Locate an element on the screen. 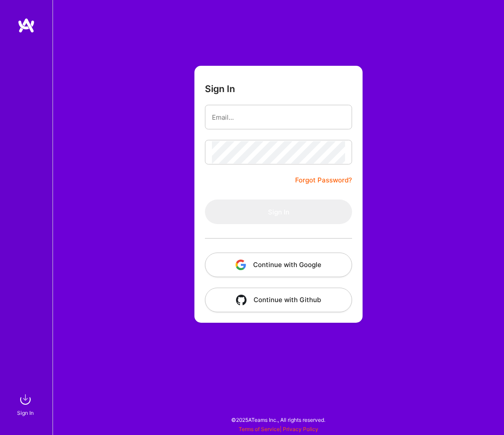  a: Forgot Password? is located at coordinates (323, 180).